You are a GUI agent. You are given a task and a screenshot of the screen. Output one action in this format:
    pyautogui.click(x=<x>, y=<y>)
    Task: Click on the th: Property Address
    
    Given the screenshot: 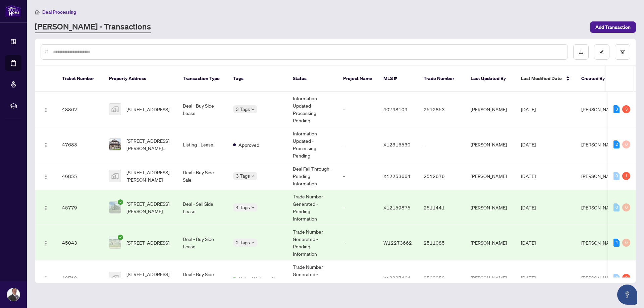 What is the action you would take?
    pyautogui.click(x=141, y=79)
    